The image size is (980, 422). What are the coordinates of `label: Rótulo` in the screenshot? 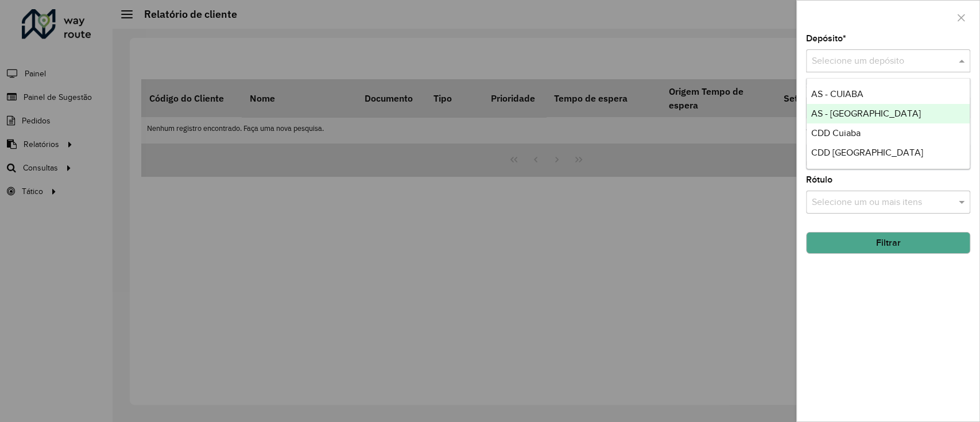 It's located at (819, 179).